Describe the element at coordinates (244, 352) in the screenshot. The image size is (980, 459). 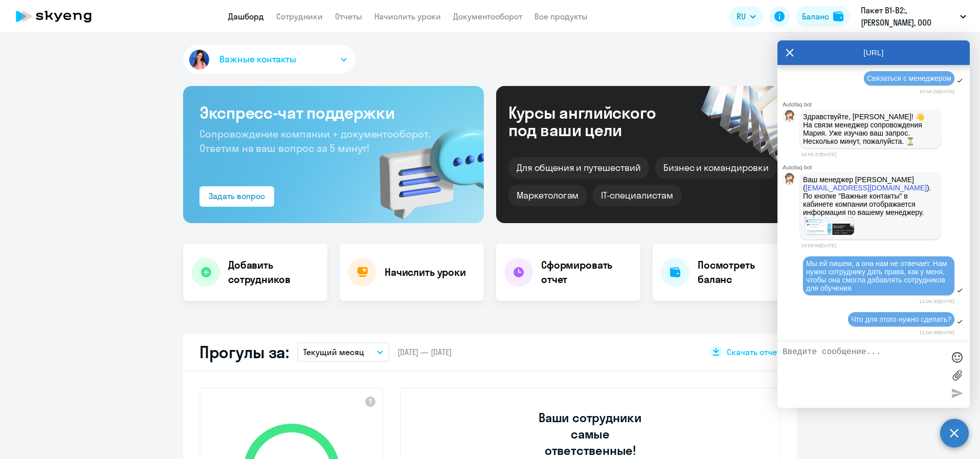
I see `h2: Прогулы за:` at that location.